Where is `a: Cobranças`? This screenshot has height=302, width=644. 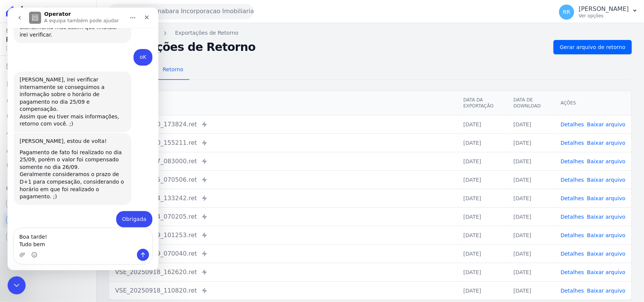
a: Cobranças is located at coordinates (48, 66).